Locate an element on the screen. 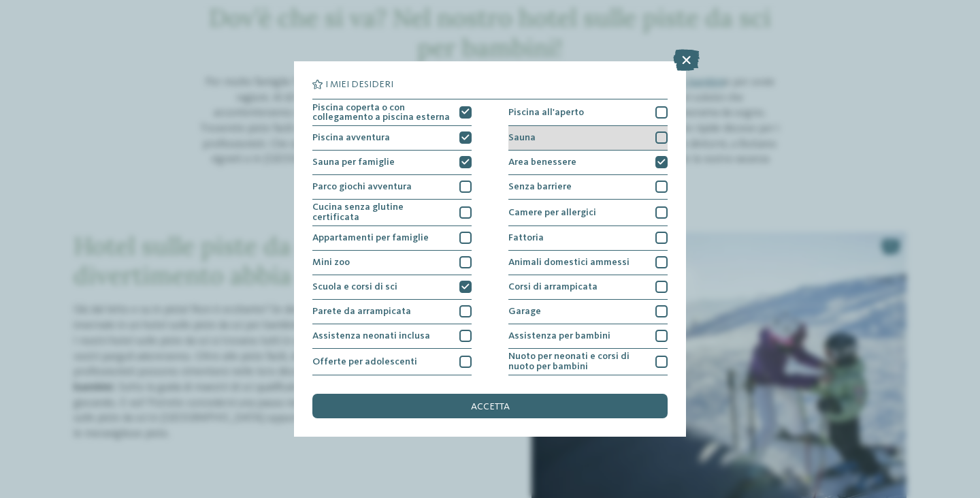 This screenshot has height=498, width=980. span: Scuola e corsi di sci is located at coordinates (354, 287).